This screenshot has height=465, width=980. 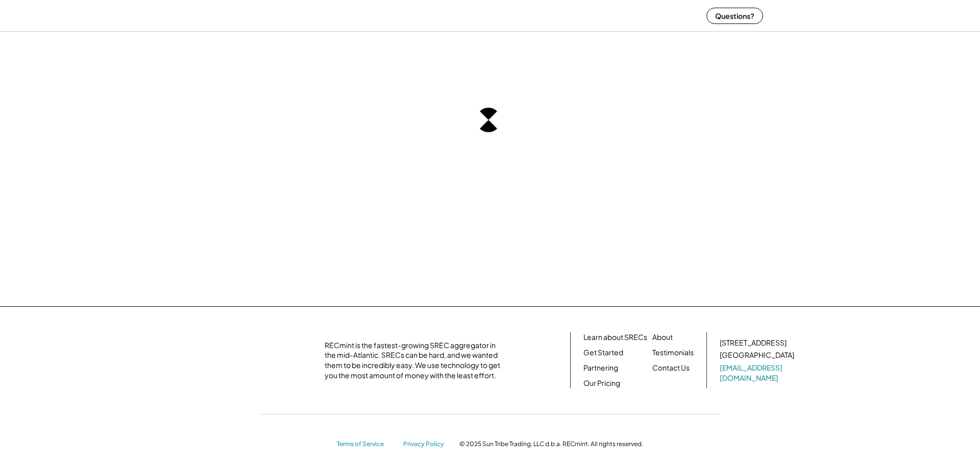 What do you see at coordinates (735, 16) in the screenshot?
I see `button: Questions?` at bounding box center [735, 16].